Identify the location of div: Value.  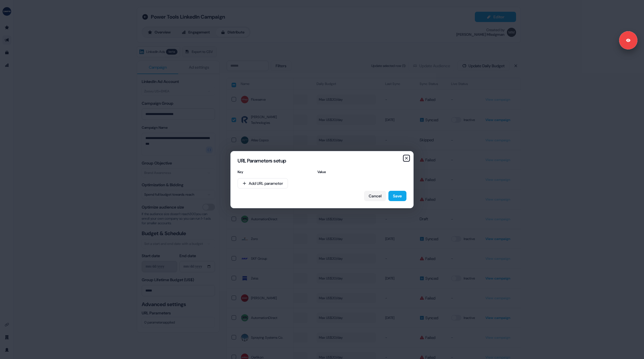
(356, 172).